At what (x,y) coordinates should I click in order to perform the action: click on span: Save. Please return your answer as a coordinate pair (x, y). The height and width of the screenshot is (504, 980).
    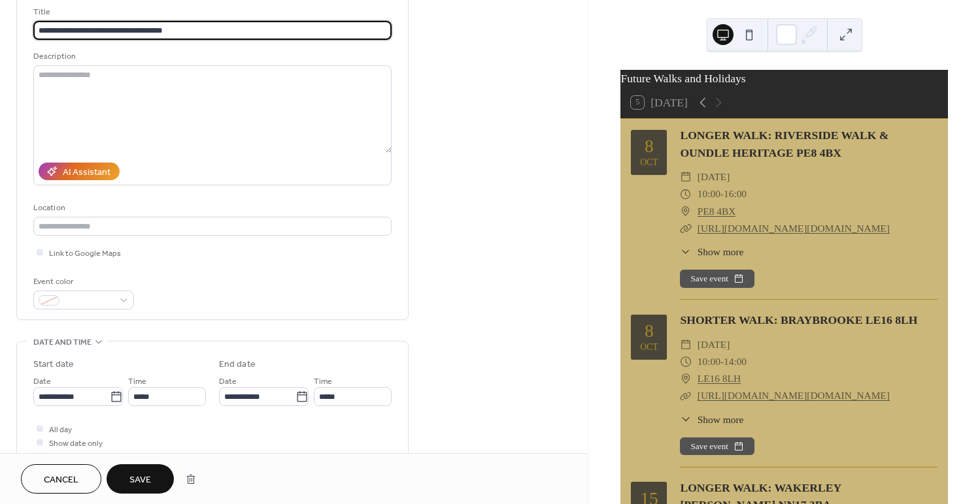
    Looking at the image, I should click on (140, 480).